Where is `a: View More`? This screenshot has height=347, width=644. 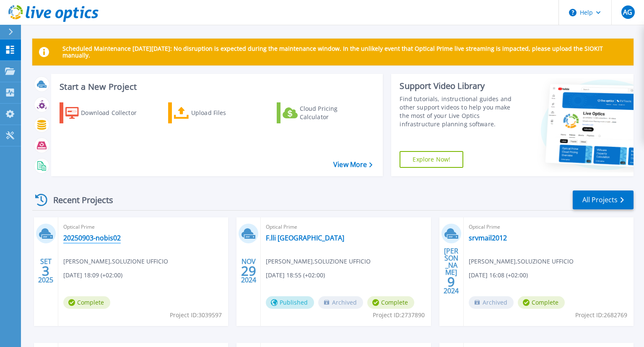 a: View More is located at coordinates (353, 164).